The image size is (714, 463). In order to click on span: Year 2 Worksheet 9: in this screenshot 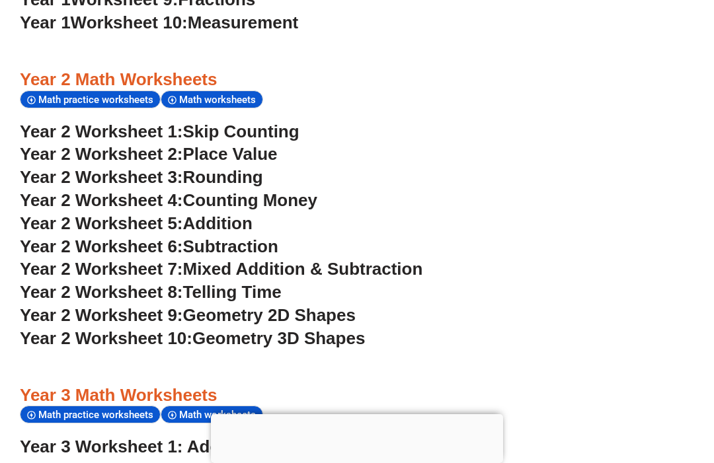, I will do `click(101, 315)`.